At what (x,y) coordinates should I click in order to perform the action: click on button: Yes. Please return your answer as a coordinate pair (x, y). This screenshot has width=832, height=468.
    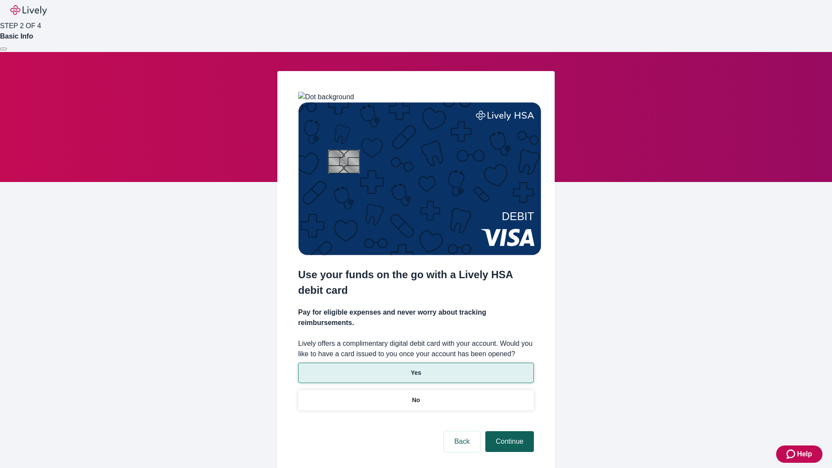
    Looking at the image, I should click on (416, 373).